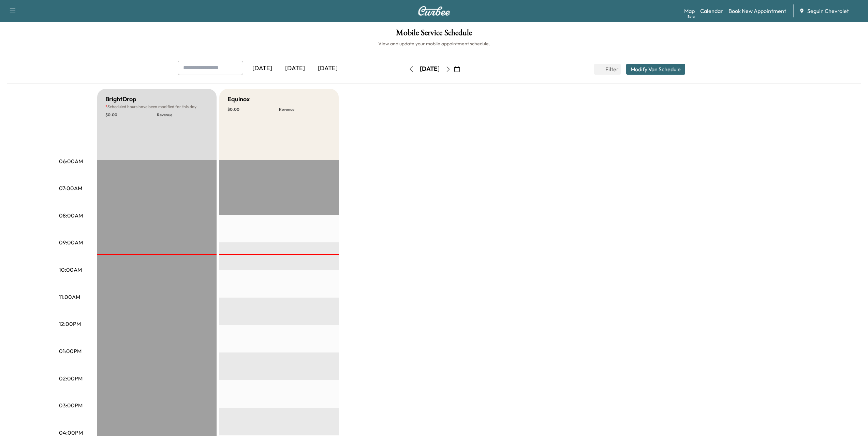 Image resolution: width=868 pixels, height=436 pixels. I want to click on button: Modify Van Schedule, so click(655, 69).